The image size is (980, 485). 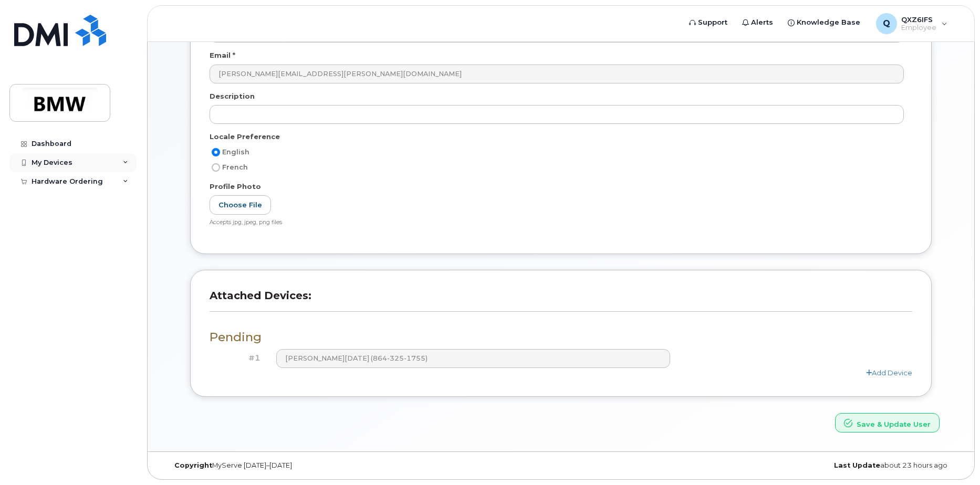 What do you see at coordinates (889, 373) in the screenshot?
I see `a: Add Device` at bounding box center [889, 373].